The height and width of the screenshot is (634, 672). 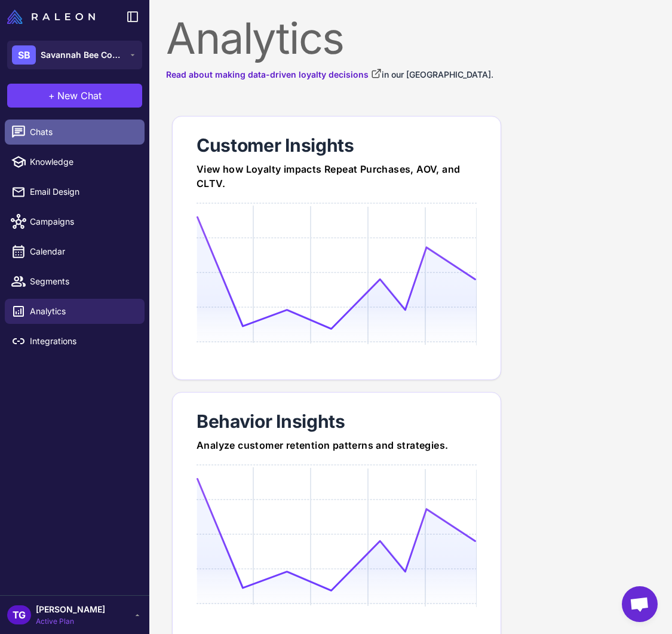 What do you see at coordinates (83, 281) in the screenshot?
I see `span: Segments` at bounding box center [83, 281].